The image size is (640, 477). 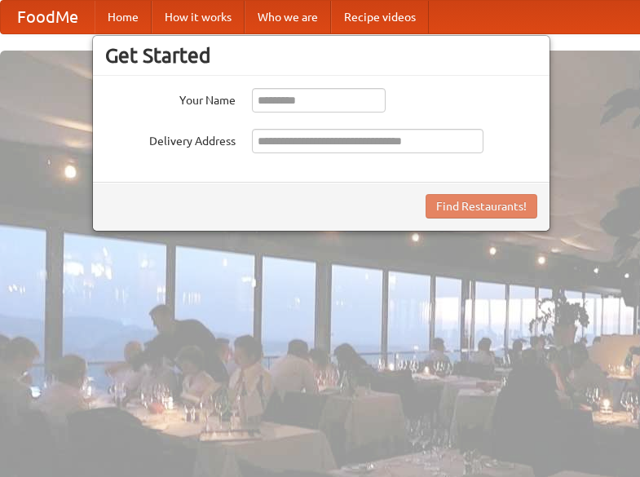 What do you see at coordinates (47, 17) in the screenshot?
I see `a: FoodMe` at bounding box center [47, 17].